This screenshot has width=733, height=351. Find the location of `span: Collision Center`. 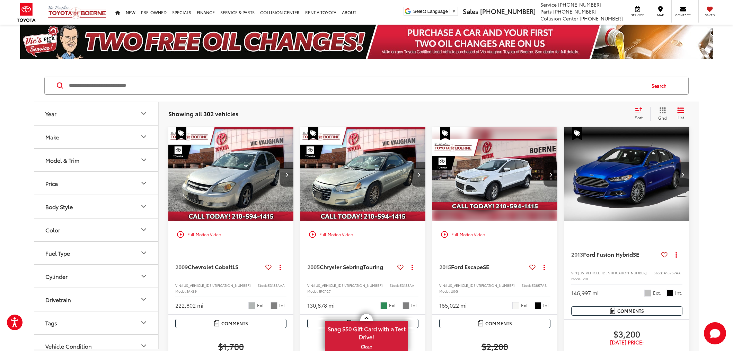

span: Collision Center is located at coordinates (559, 18).